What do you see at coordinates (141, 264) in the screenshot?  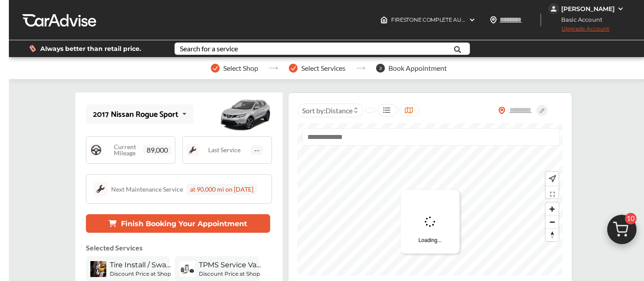 I see `span: Tire Install / Swap Tires` at bounding box center [141, 264].